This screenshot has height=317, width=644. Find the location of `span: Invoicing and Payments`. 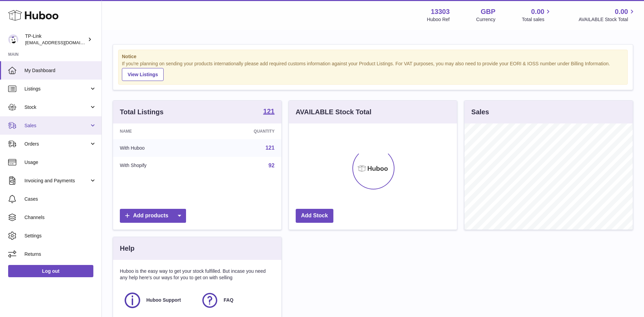

span: Invoicing and Payments is located at coordinates (57, 181).